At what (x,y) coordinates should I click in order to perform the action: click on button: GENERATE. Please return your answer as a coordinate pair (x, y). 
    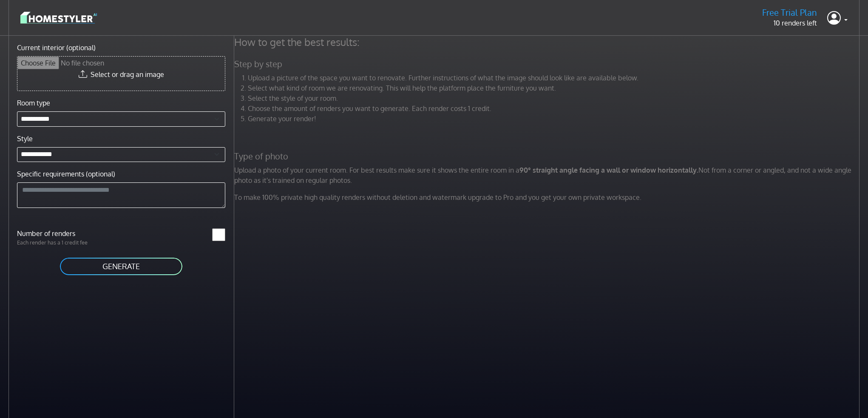
    Looking at the image, I should click on (121, 266).